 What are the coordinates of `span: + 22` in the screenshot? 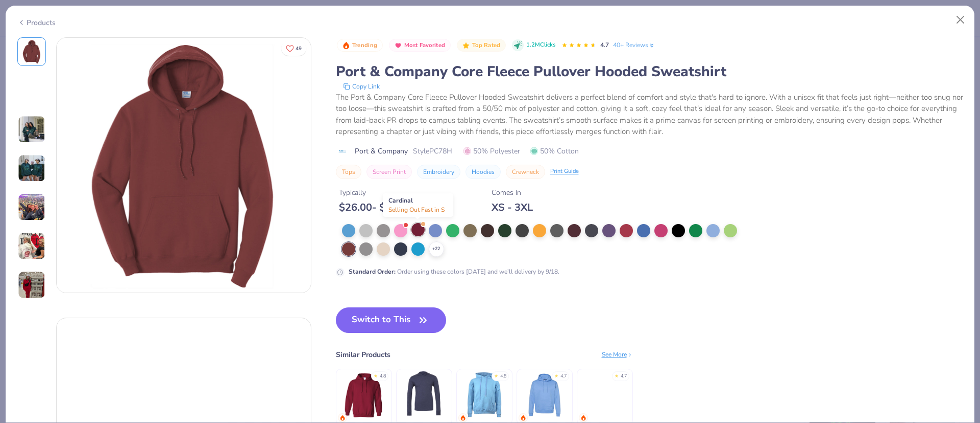 It's located at (436, 249).